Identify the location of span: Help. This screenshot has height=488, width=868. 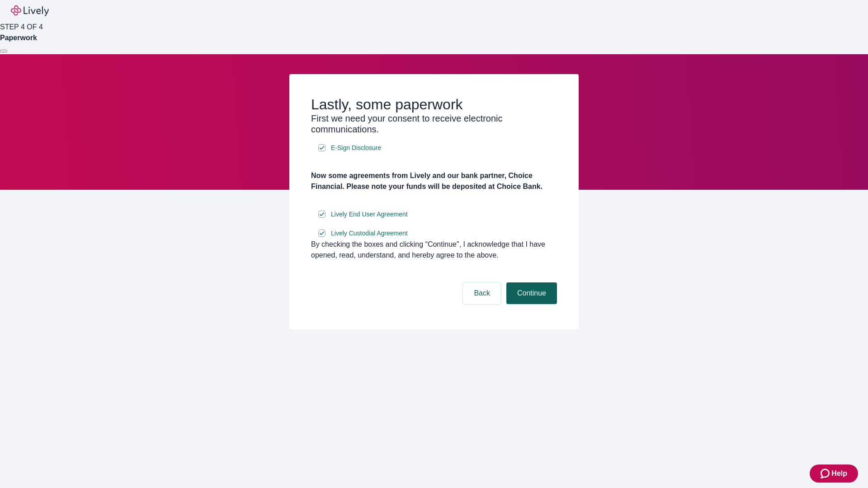
(839, 473).